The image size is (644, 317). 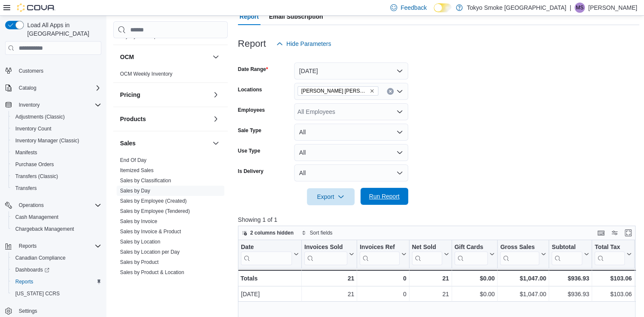 What do you see at coordinates (266, 254) in the screenshot?
I see `div: Date` at bounding box center [266, 254].